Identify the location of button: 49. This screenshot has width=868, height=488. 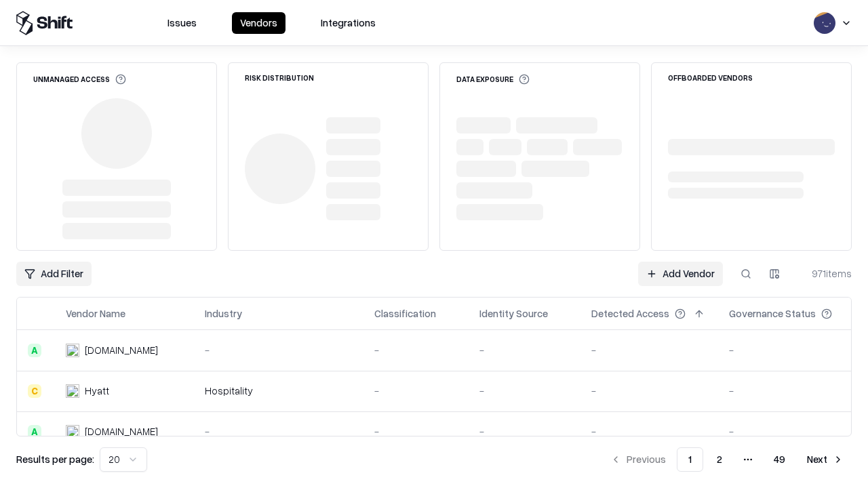
(778, 459).